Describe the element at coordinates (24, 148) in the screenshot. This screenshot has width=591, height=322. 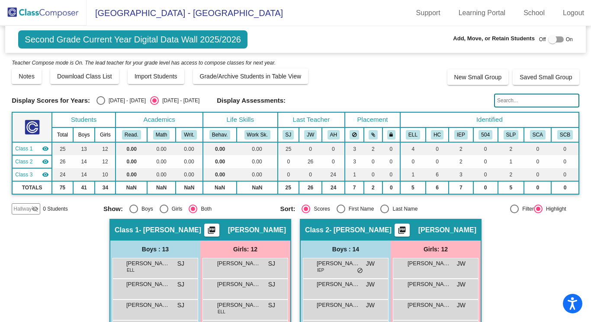
I see `span: Class 1` at that location.